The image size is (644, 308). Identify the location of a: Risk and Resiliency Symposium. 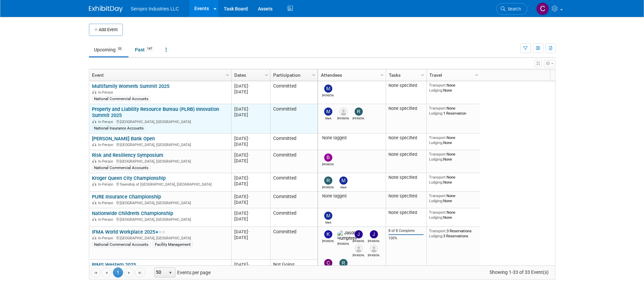
(127, 155).